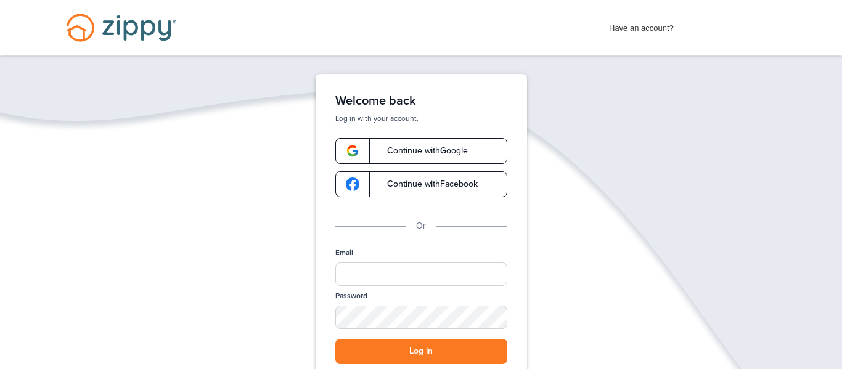 The width and height of the screenshot is (842, 369). What do you see at coordinates (421, 101) in the screenshot?
I see `h1: Welcome back` at bounding box center [421, 101].